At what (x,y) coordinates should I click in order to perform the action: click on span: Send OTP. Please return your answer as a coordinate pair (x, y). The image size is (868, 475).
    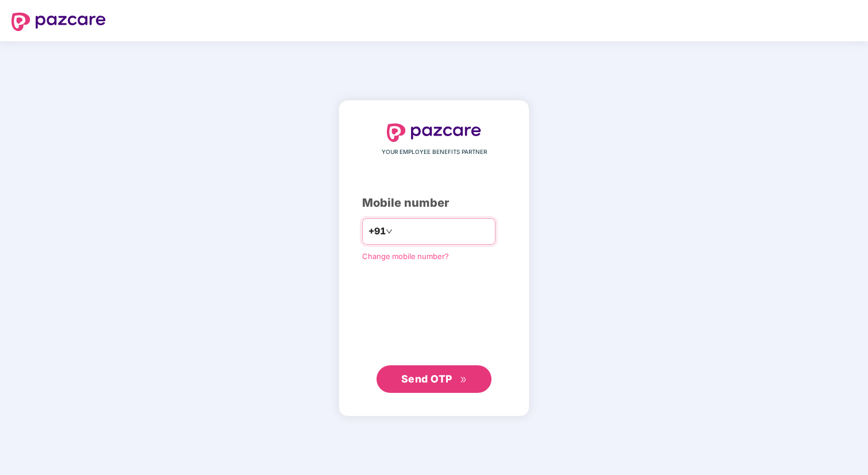
    Looking at the image, I should click on (426, 379).